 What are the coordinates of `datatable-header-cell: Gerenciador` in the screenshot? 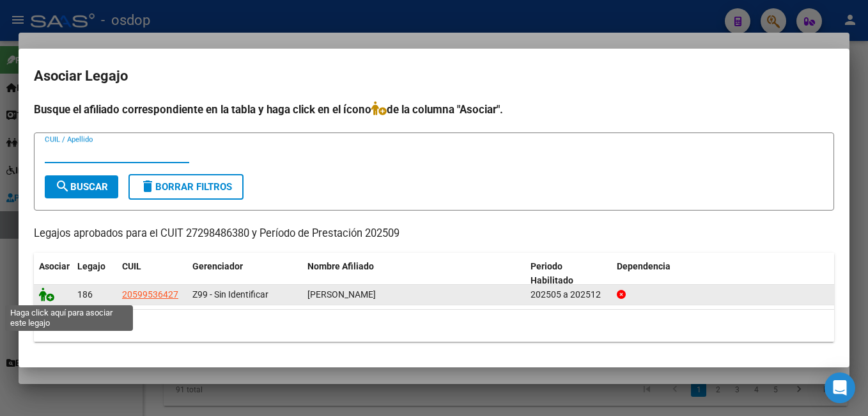 It's located at (245, 274).